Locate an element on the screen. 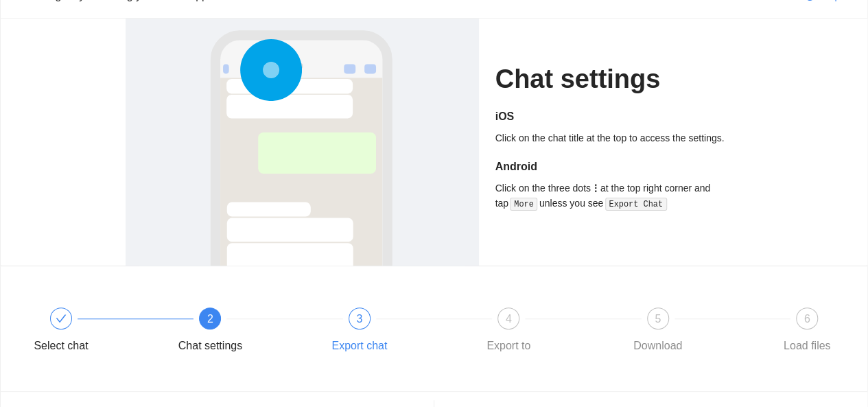  span: check is located at coordinates (61, 318).